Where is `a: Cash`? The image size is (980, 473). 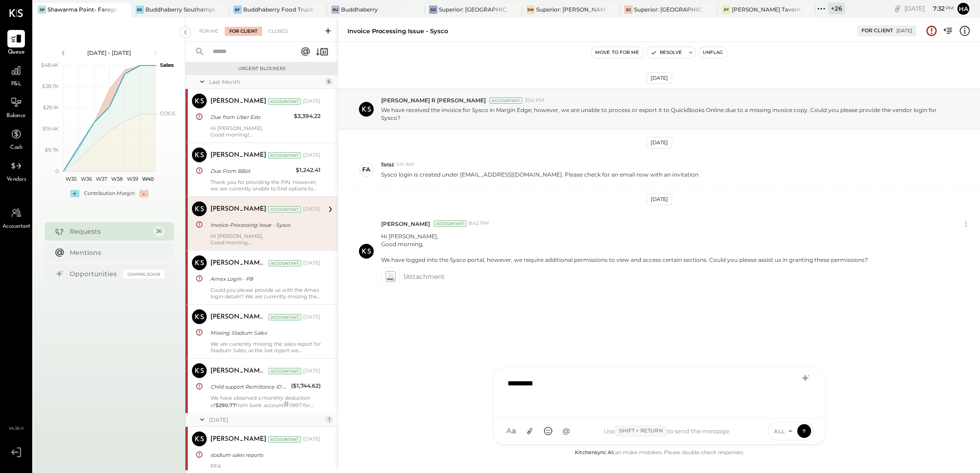 a: Cash is located at coordinates (16, 139).